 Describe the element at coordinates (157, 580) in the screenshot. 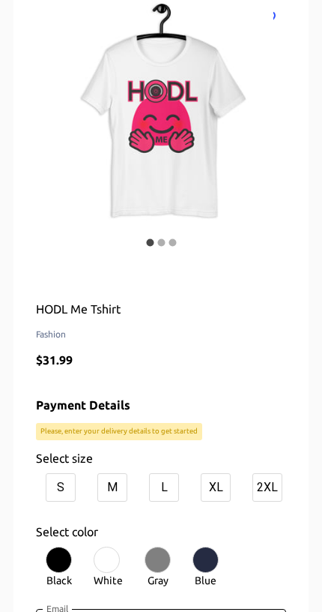

I see `p: Gray` at that location.